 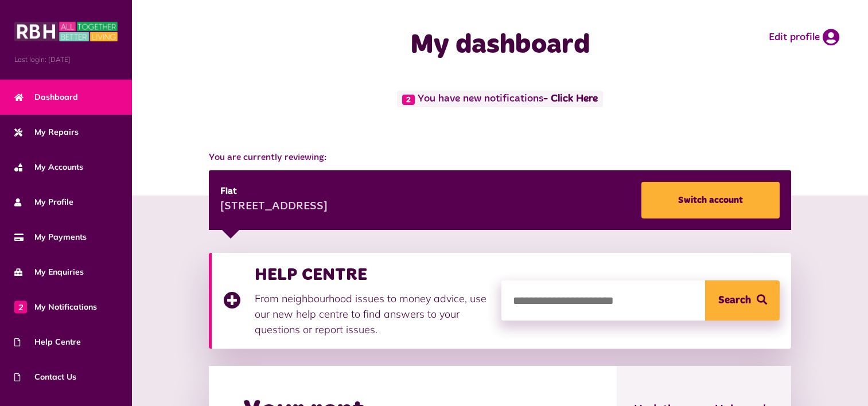 What do you see at coordinates (274, 192) in the screenshot?
I see `div: Flat` at bounding box center [274, 192].